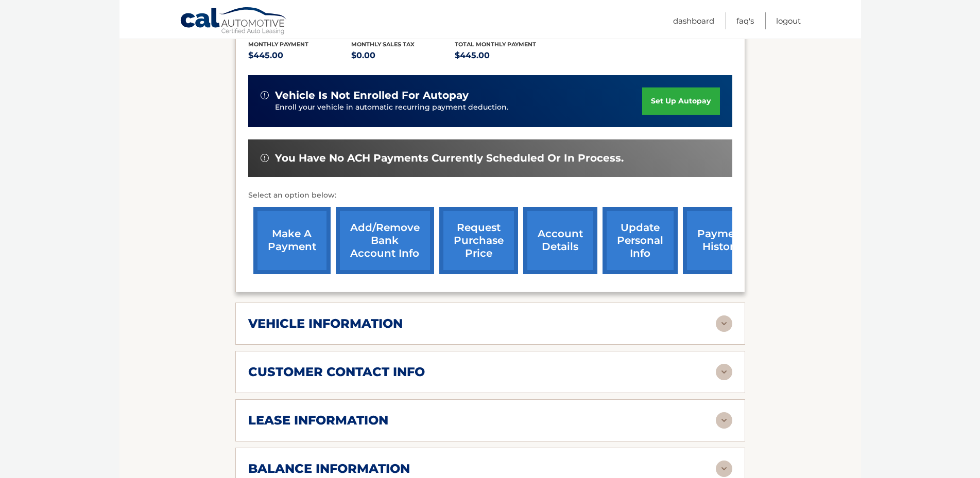 Image resolution: width=980 pixels, height=478 pixels. I want to click on a: request purchase price, so click(478, 240).